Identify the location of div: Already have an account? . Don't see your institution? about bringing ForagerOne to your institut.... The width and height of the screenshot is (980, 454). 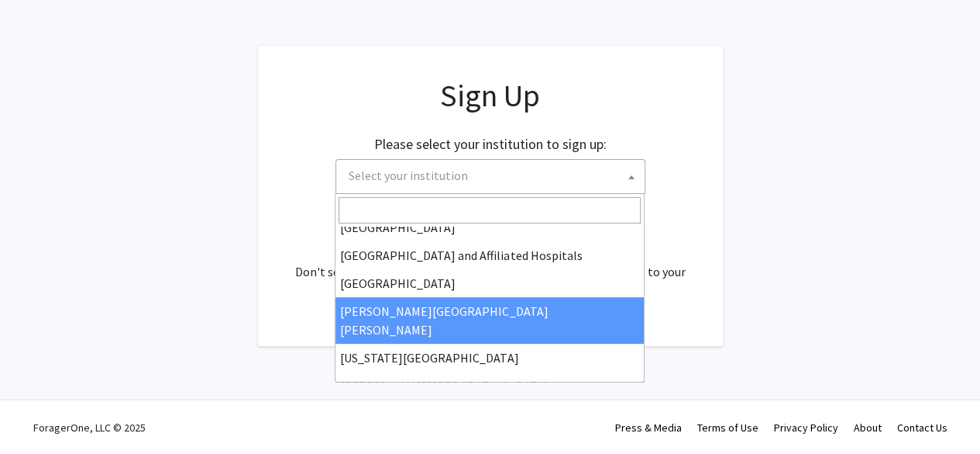
(490, 262).